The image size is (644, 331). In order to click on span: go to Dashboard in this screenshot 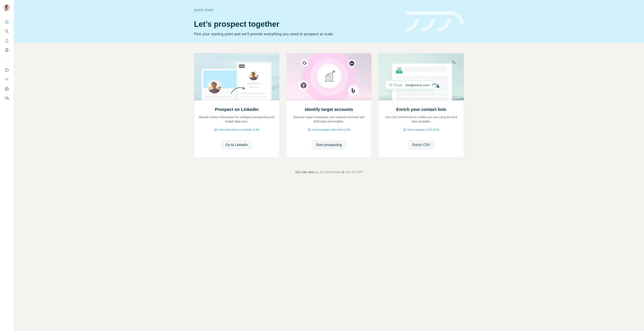, I will do `click(328, 172)`.